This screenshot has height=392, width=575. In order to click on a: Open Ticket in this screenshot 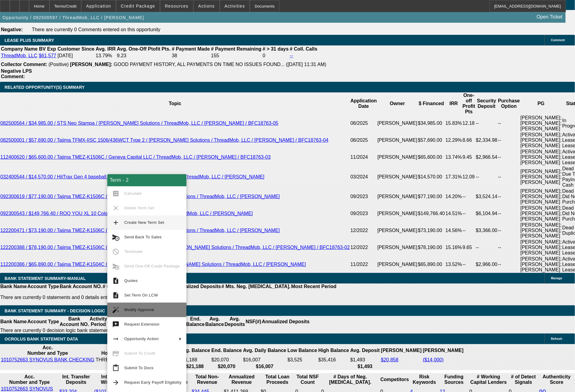, I will do `click(549, 17)`.